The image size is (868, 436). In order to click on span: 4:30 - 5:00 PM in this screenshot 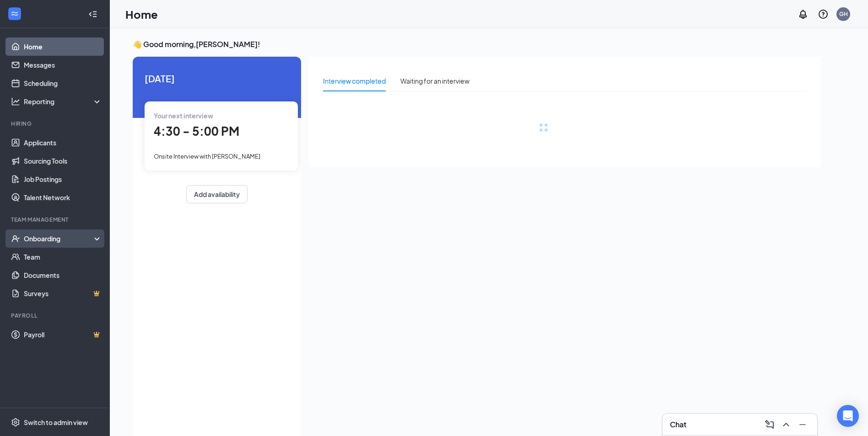, I will do `click(197, 130)`.